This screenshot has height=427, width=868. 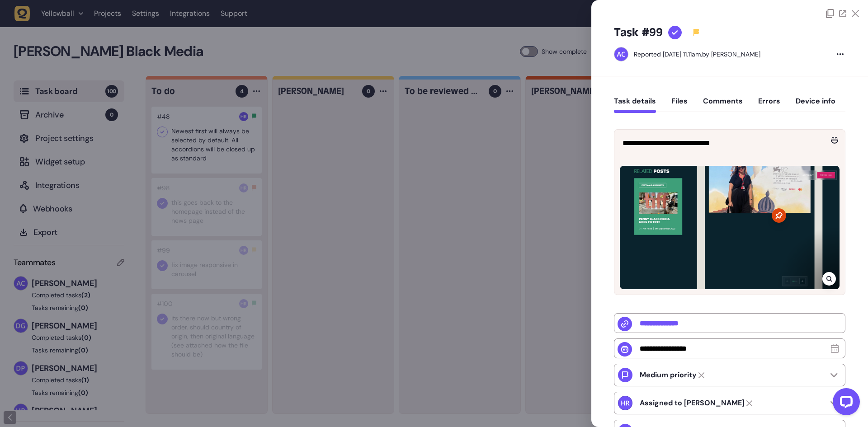 I want to click on img: Ameet Chohan, so click(x=621, y=54).